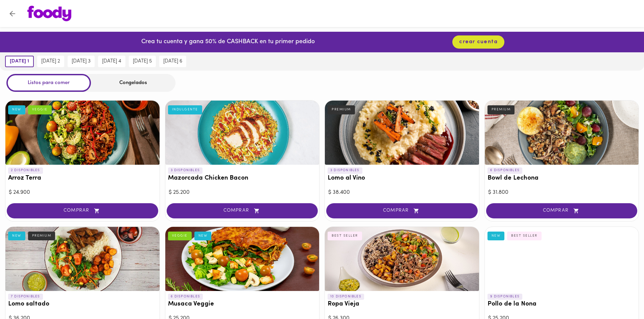 The width and height of the screenshot is (644, 319). I want to click on h3: Lomo saltado, so click(83, 304).